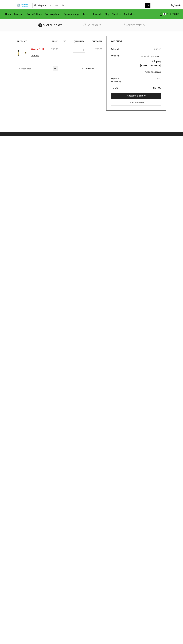  Describe the element at coordinates (158, 78) in the screenshot. I see `bdi: 4.00` at that location.